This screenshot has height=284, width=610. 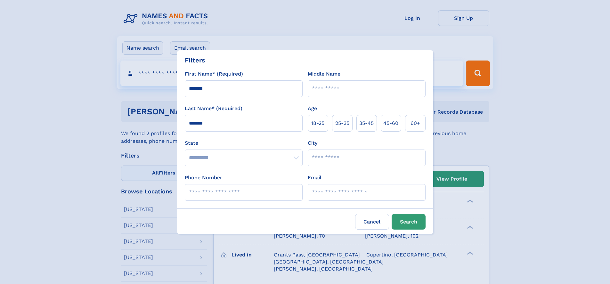 What do you see at coordinates (416, 123) in the screenshot?
I see `span: 60+` at bounding box center [416, 123].